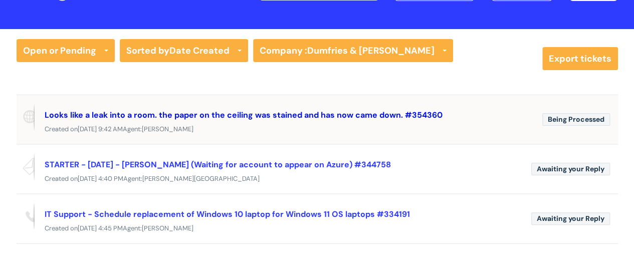 This screenshot has height=276, width=634. Describe the element at coordinates (200, 51) in the screenshot. I see `b: Date Created` at that location.